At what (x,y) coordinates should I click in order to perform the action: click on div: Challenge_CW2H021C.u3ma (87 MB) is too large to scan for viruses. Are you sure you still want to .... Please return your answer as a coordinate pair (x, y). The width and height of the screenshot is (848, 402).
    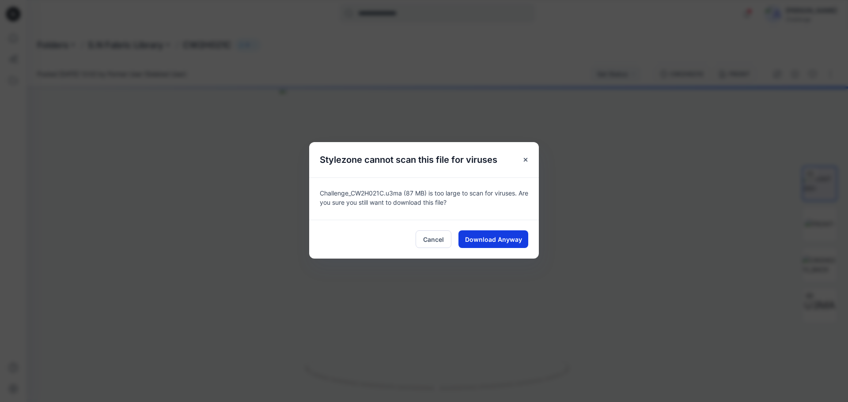
    Looking at the image, I should click on (424, 199).